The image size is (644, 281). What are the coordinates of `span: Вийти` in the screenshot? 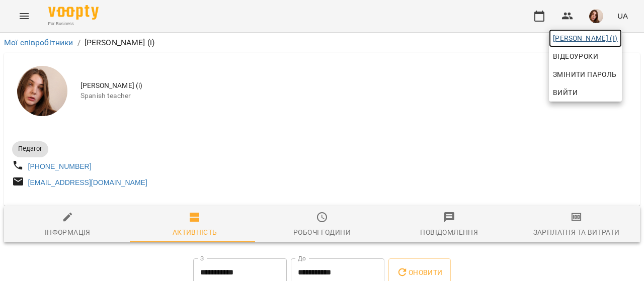 It's located at (564, 93).